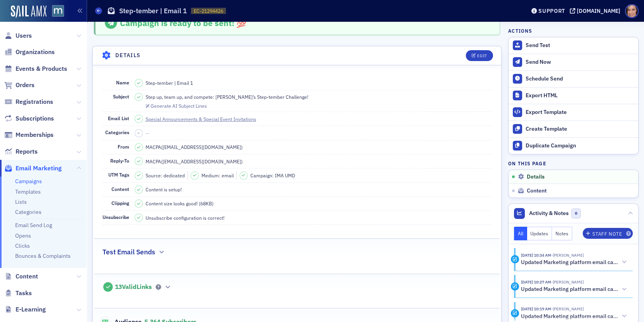 The width and height of the screenshot is (644, 322). Describe the element at coordinates (573, 129) in the screenshot. I see `a: Create Template` at that location.